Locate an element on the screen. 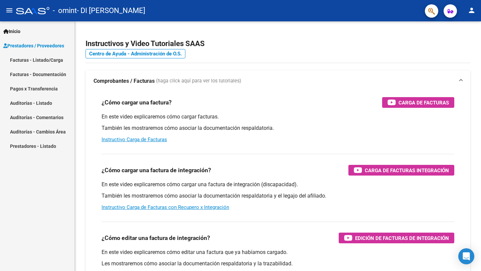  h2: Instructivos y Video Tutoriales SAAS is located at coordinates (278, 44).